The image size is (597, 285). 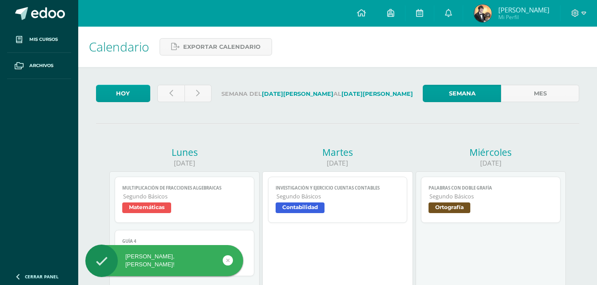 What do you see at coordinates (41, 66) in the screenshot?
I see `span: Archivos` at bounding box center [41, 66].